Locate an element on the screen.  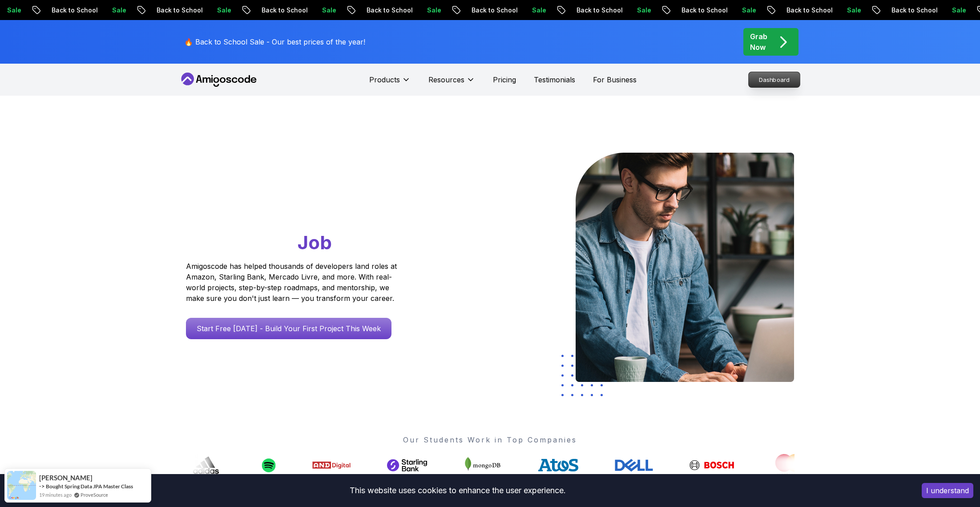
p: Resources is located at coordinates (446, 80).